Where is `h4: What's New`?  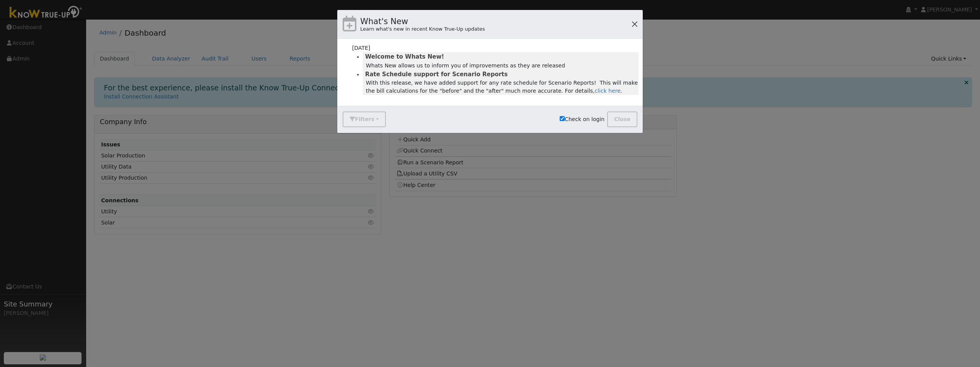
h4: What's New is located at coordinates (423, 22).